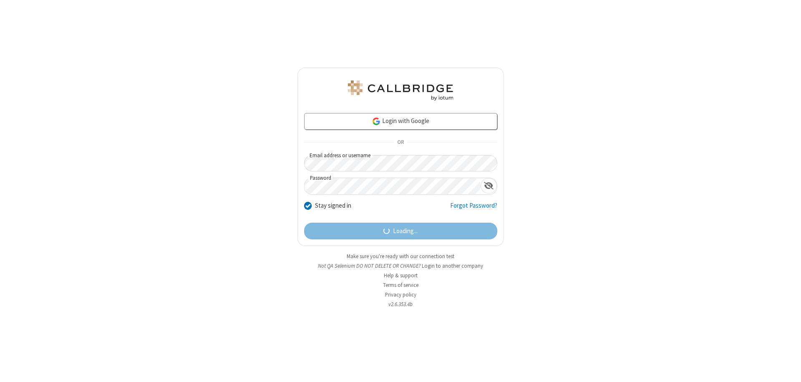 The image size is (801, 382). What do you see at coordinates (392, 186) in the screenshot?
I see `input: Password` at bounding box center [392, 186].